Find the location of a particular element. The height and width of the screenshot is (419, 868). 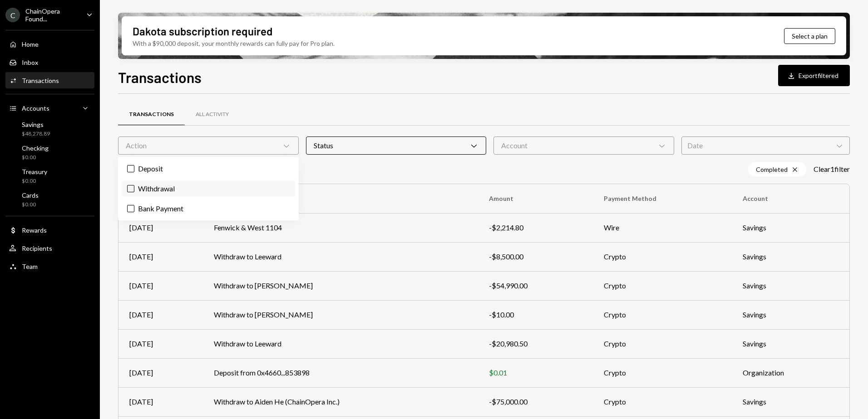

div: Account is located at coordinates (583, 145).